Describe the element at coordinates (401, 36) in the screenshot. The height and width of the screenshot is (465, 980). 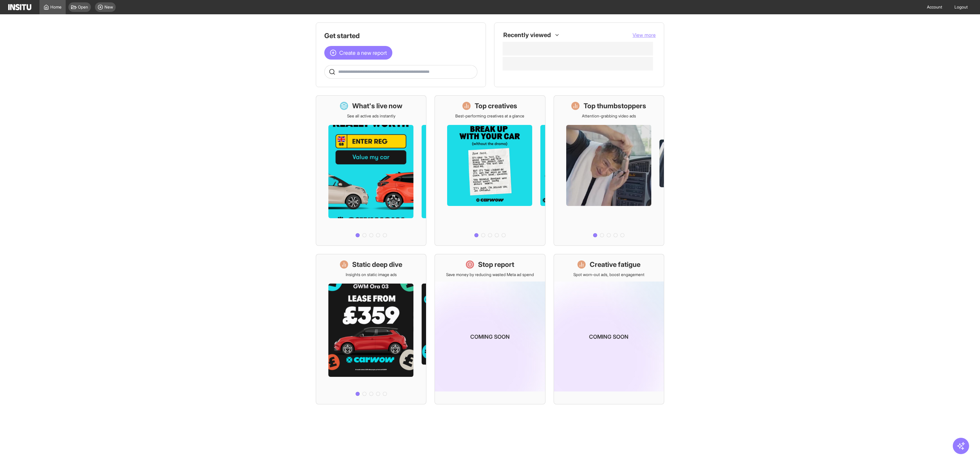
I see `h1: Get started` at that location.